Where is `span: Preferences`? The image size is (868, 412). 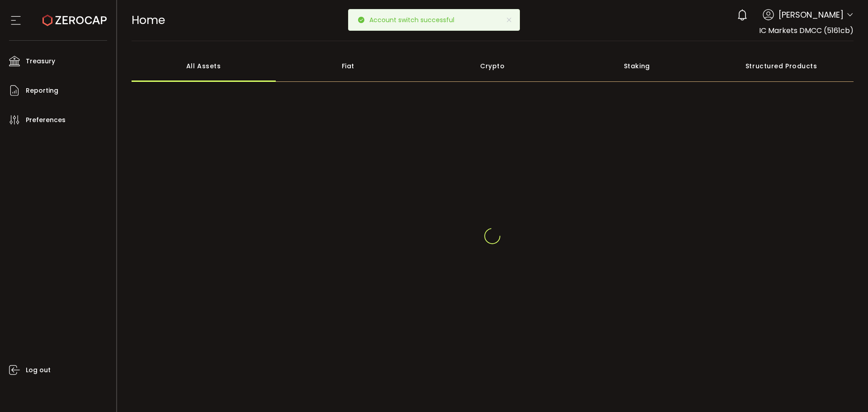
span: Preferences is located at coordinates (46, 120).